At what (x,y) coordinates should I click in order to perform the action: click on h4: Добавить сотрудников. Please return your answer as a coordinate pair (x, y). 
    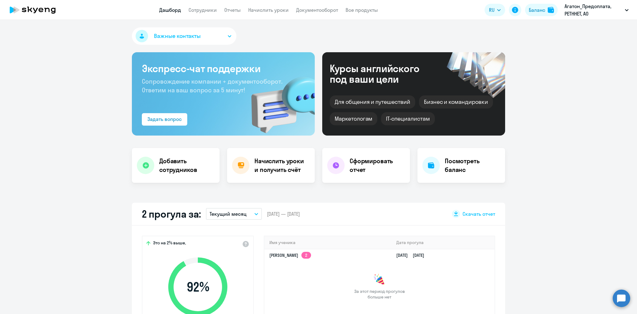
    Looking at the image, I should click on (187, 165).